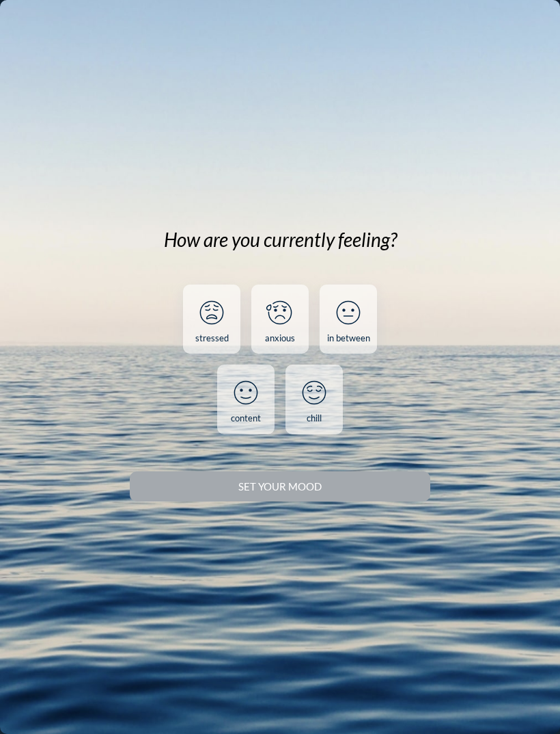  Describe the element at coordinates (246, 400) in the screenshot. I see `a: content` at that location.